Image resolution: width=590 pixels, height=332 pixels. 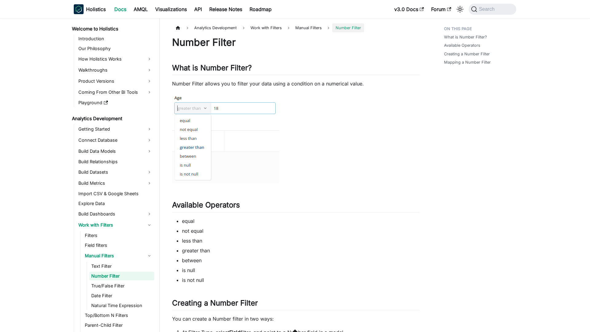 I want to click on a: Welcome to Holistics, so click(x=112, y=29).